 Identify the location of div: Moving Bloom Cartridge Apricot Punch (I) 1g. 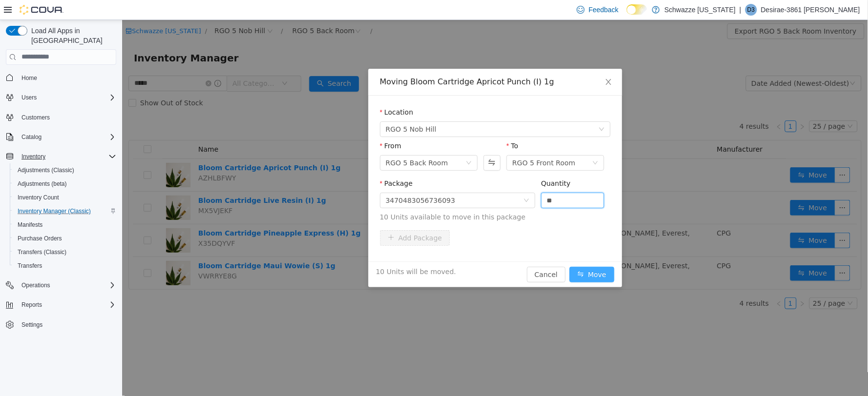
(373, 62).